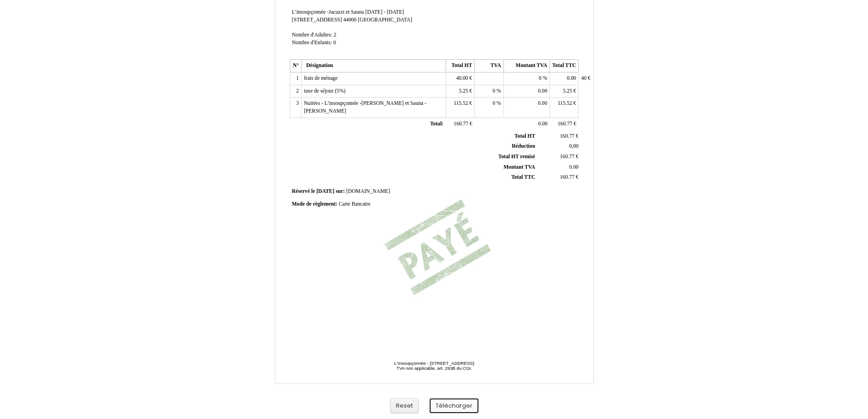 Image resolution: width=868 pixels, height=419 pixels. What do you see at coordinates (523, 177) in the screenshot?
I see `span: Total TTC` at bounding box center [523, 177].